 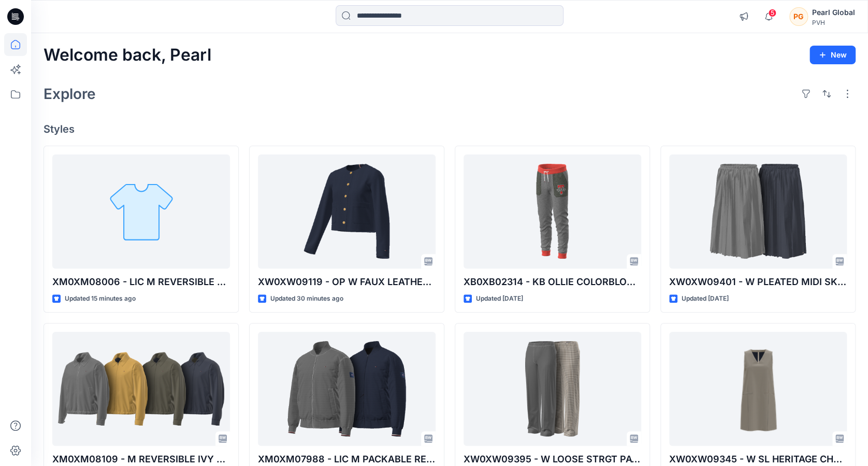 What do you see at coordinates (100, 299) in the screenshot?
I see `p: Updated 15 minutes ago` at bounding box center [100, 299].